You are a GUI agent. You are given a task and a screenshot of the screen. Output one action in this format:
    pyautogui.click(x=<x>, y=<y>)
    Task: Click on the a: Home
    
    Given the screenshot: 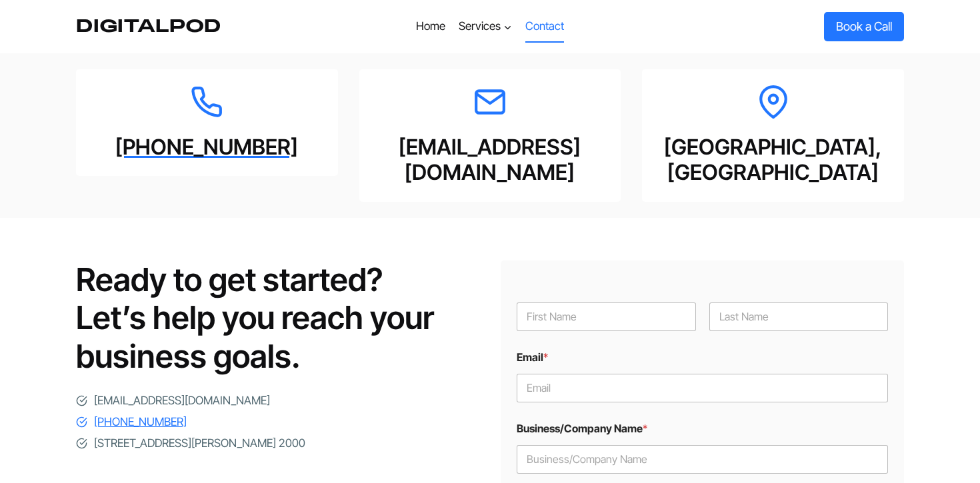 What is the action you would take?
    pyautogui.click(x=430, y=27)
    